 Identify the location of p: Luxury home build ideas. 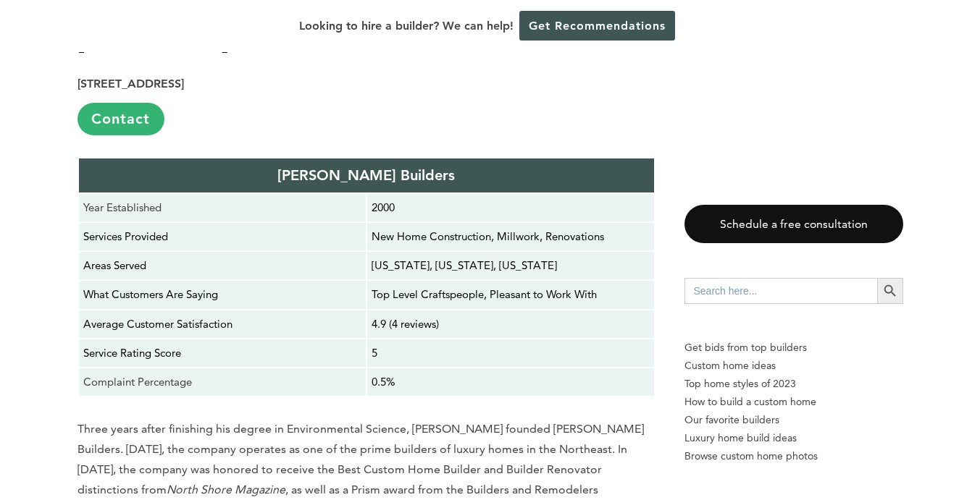
(794, 438).